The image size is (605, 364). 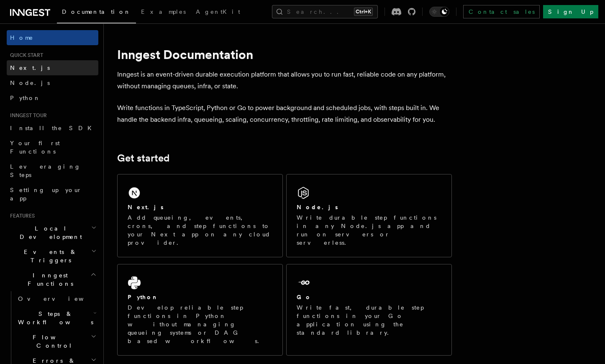 What do you see at coordinates (369, 215) in the screenshot?
I see `a: Node.jsWrite durable step functions in any Node.js app and run on servers or serverless.` at bounding box center [369, 215].